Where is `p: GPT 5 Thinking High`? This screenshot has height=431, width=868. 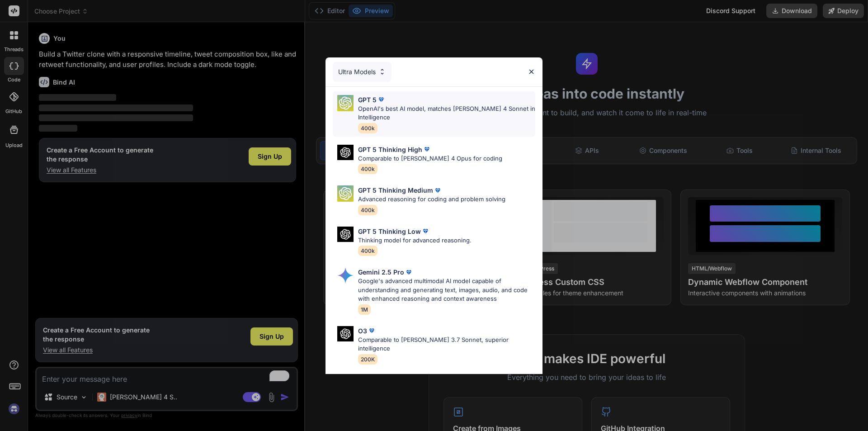
p: GPT 5 Thinking High is located at coordinates (390, 150).